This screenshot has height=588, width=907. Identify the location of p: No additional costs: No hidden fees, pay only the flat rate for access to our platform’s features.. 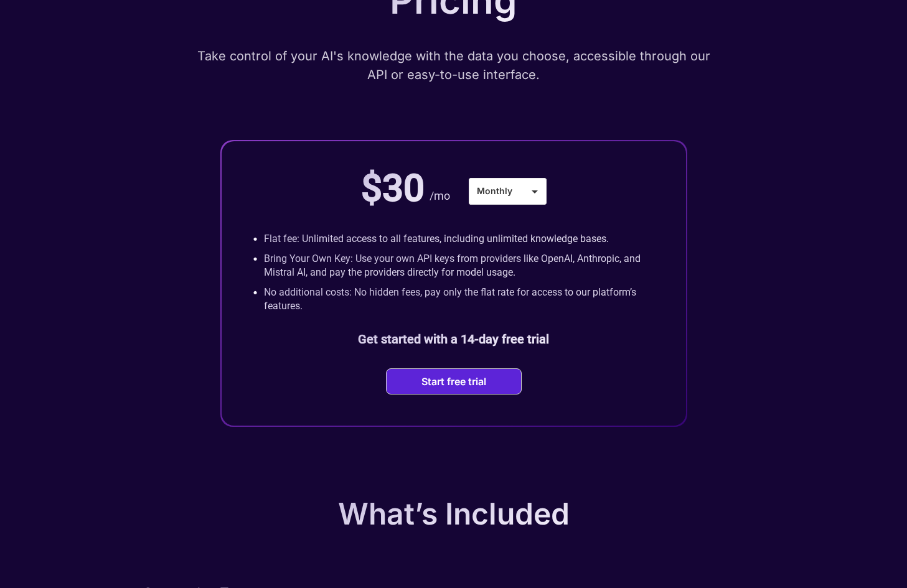
(459, 299).